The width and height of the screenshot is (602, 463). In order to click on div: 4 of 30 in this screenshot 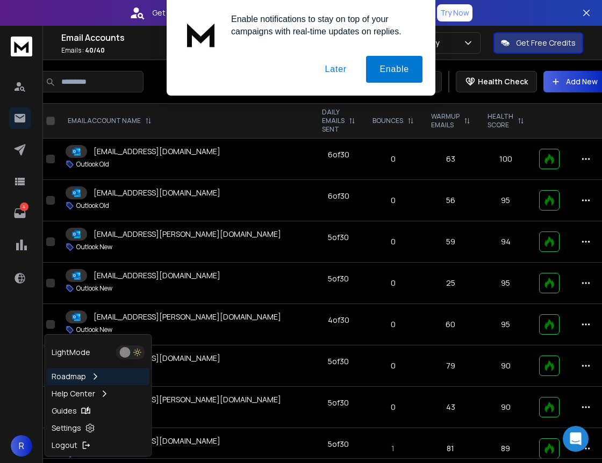, I will do `click(339, 320)`.